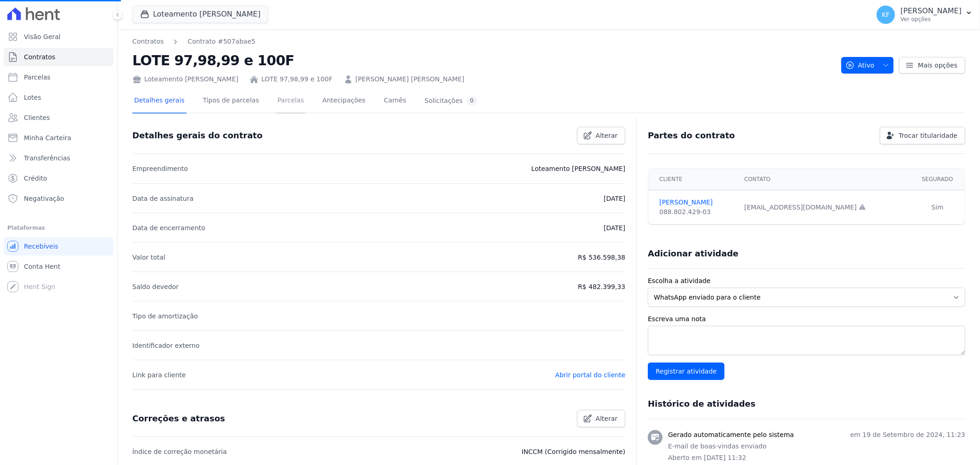  What do you see at coordinates (692, 136) in the screenshot?
I see `h3: Partes do contrato` at bounding box center [692, 136].